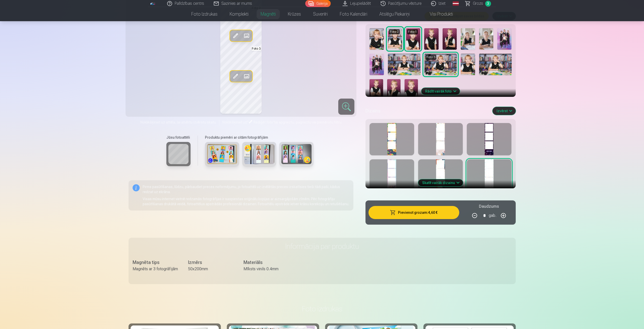 Image resolution: width=644 pixels, height=329 pixels. What do you see at coordinates (493, 216) in the screenshot?
I see `div: gab.` at bounding box center [493, 216].